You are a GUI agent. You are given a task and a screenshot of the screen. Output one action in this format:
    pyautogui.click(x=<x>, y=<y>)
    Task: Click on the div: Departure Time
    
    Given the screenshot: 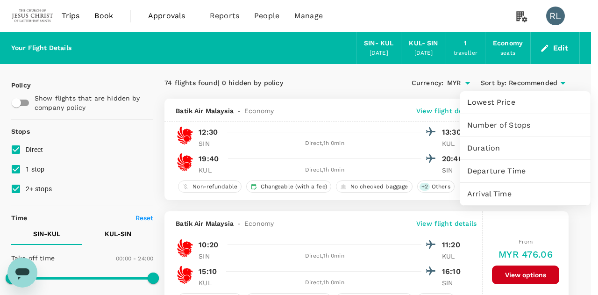 What is the action you would take?
    pyautogui.click(x=525, y=171)
    